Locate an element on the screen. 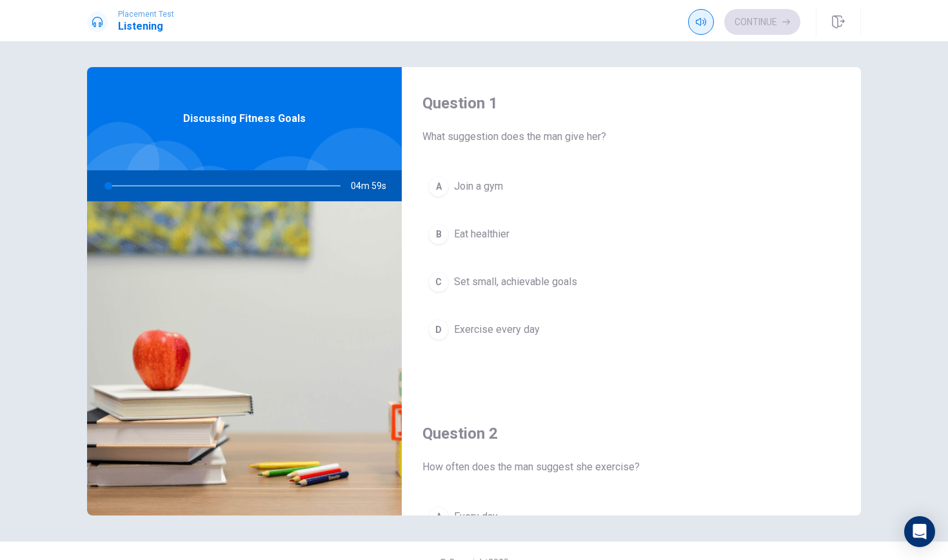 The width and height of the screenshot is (948, 560). button: BEat healthier is located at coordinates (632, 234).